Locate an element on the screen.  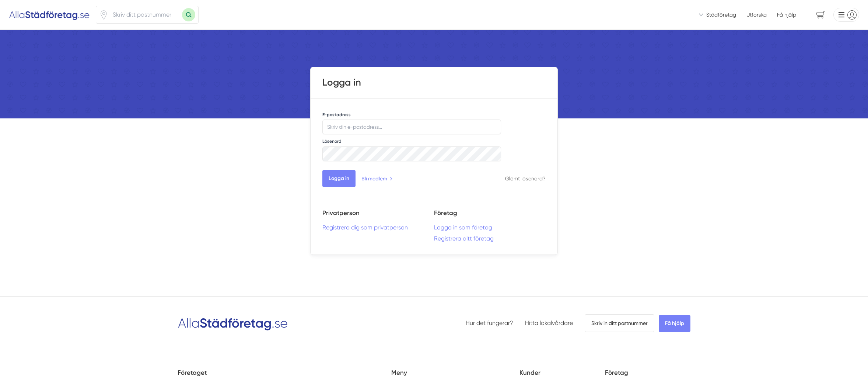
a: Alla Städföretag is located at coordinates (49, 15).